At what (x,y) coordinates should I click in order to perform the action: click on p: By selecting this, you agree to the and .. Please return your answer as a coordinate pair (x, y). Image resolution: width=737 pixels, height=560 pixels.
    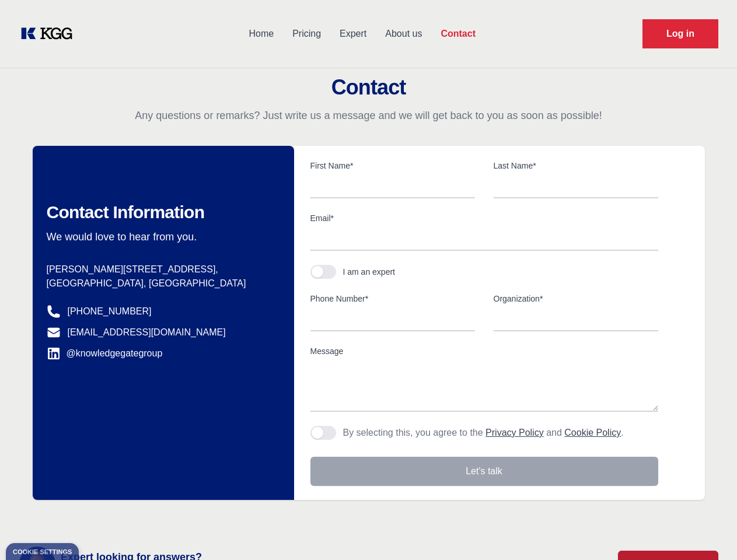
    Looking at the image, I should click on (484, 433).